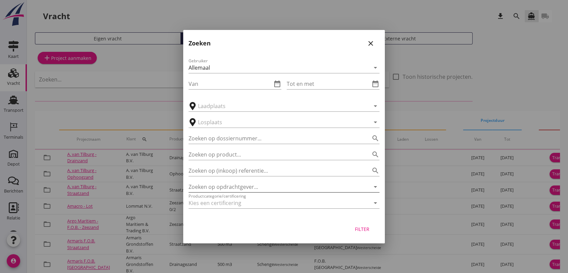 Image resolution: width=568 pixels, height=273 pixels. I want to click on button: Filter, so click(362, 229).